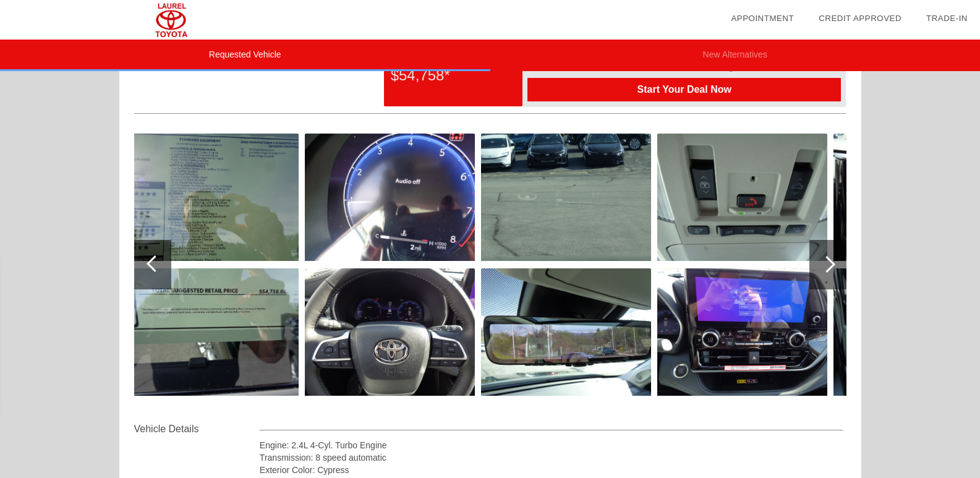 The height and width of the screenshot is (478, 980). Describe the element at coordinates (552, 458) in the screenshot. I see `div: Transmission: 8 speed automatic` at that location.